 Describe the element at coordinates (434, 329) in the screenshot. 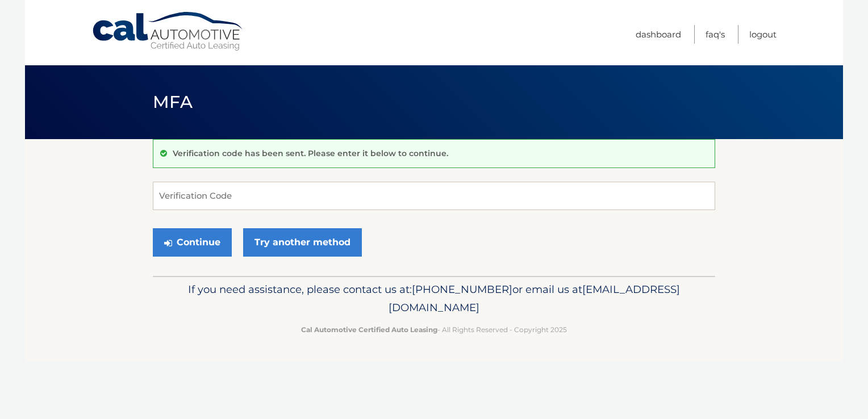

I see `p: - All Rights Reserved - Copyright 2025` at that location.